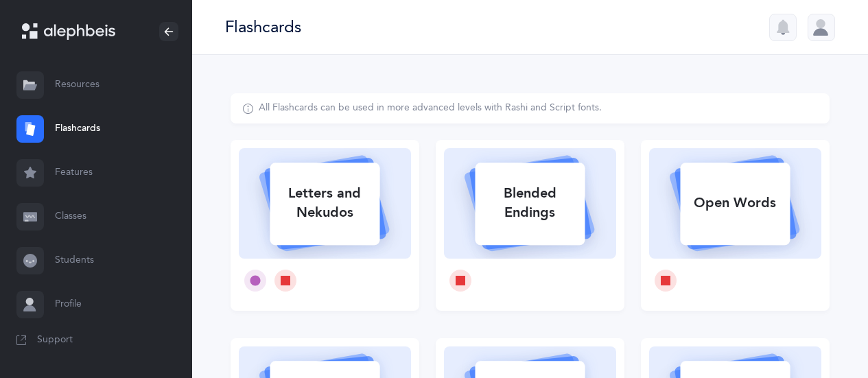  Describe the element at coordinates (735, 202) in the screenshot. I see `div: Open Words` at that location.